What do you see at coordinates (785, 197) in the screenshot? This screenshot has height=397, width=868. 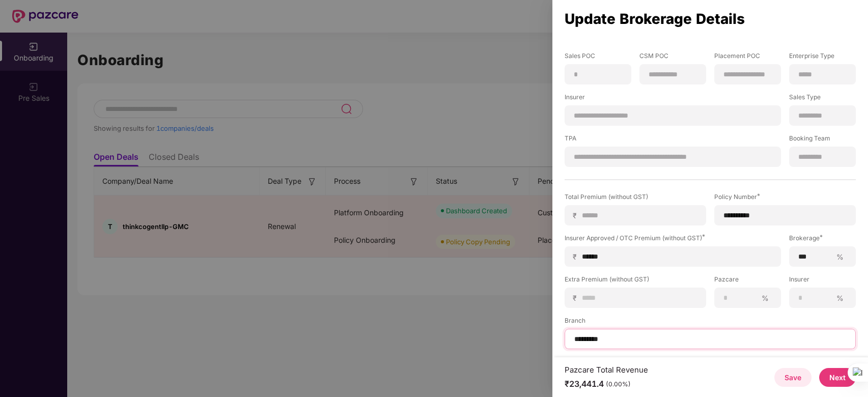 I see `div: Policy Number` at bounding box center [785, 197].